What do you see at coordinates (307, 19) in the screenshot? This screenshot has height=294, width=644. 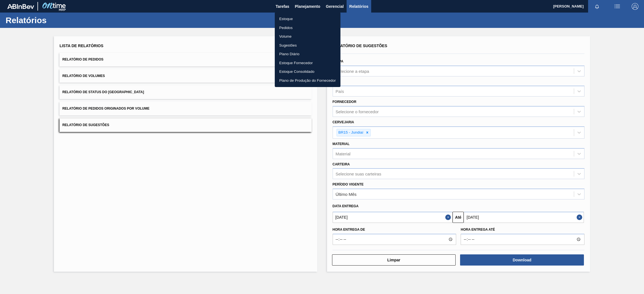 I see `li: Estoque` at bounding box center [307, 19].